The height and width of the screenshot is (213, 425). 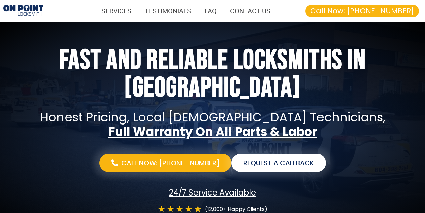 I want to click on a: FAQ, so click(x=210, y=11).